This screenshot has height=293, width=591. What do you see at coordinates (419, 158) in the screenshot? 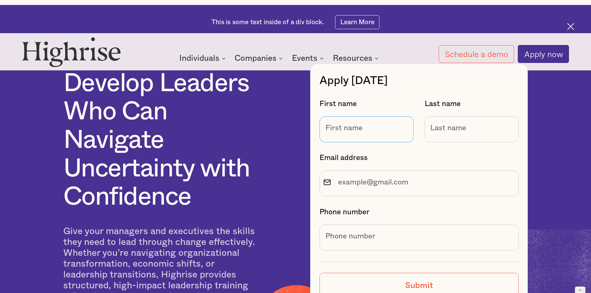
I see `label: Email address` at bounding box center [419, 158].